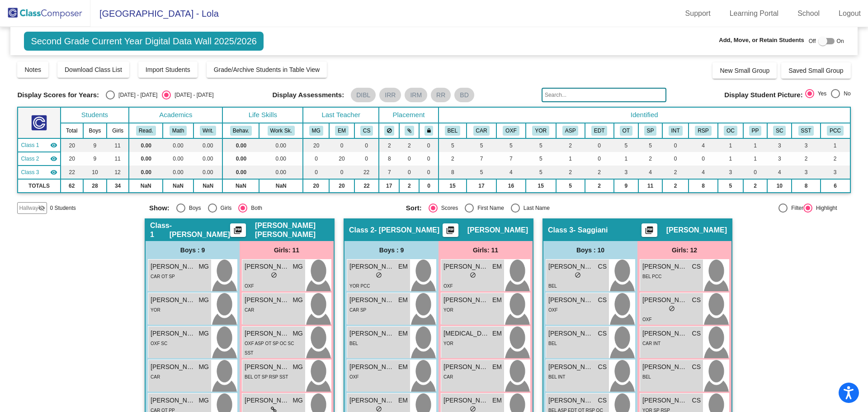 The width and height of the screenshot is (868, 412). What do you see at coordinates (603, 300) in the screenshot?
I see `span: CS` at bounding box center [603, 300].